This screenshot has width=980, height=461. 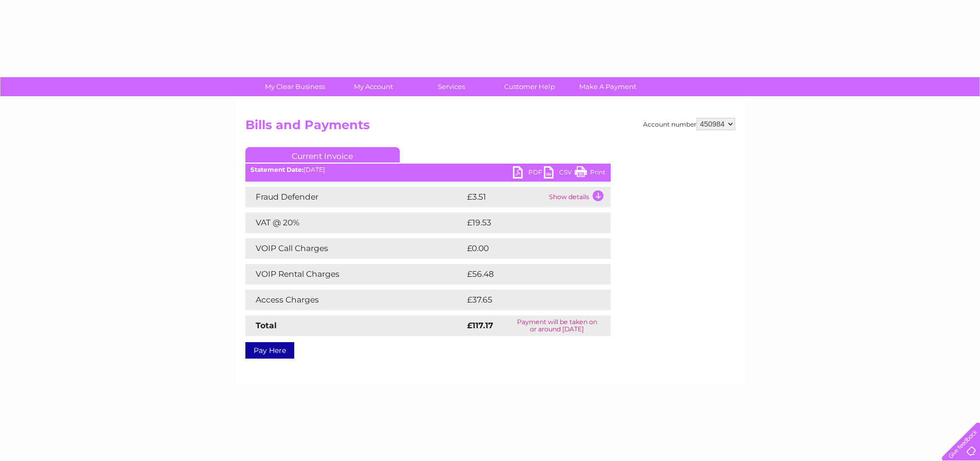 What do you see at coordinates (527, 300) in the screenshot?
I see `td: £37.65` at bounding box center [527, 300].